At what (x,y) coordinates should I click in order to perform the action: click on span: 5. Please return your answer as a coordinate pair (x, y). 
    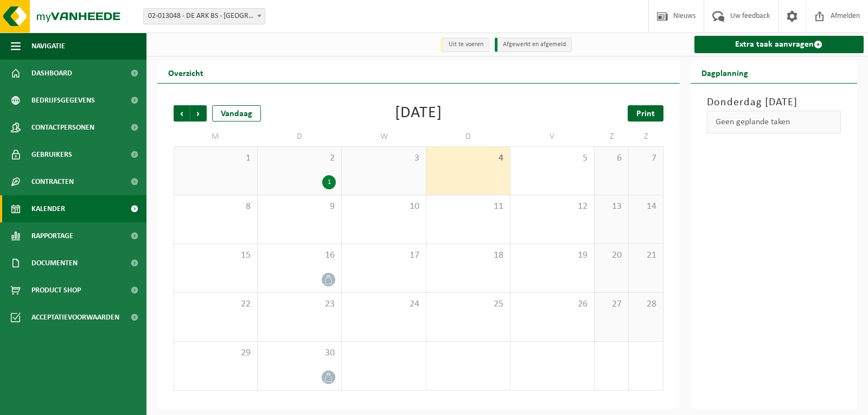
    Looking at the image, I should click on (553, 158).